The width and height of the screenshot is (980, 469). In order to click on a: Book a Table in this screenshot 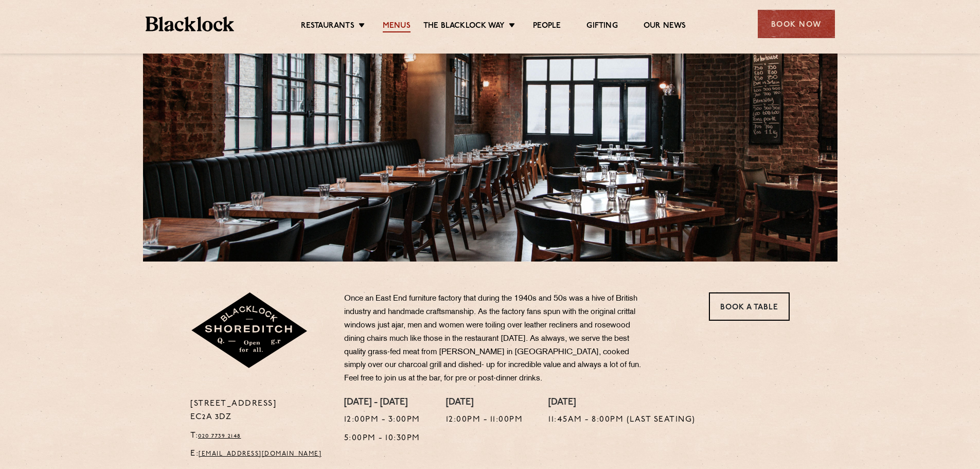, I will do `click(749, 306)`.